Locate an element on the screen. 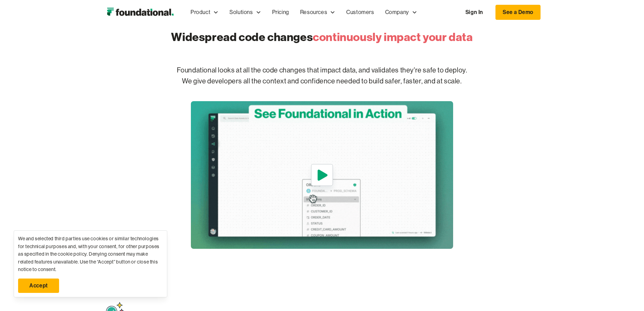 This screenshot has width=644, height=311. h2: Widespread code changes is located at coordinates (322, 37).